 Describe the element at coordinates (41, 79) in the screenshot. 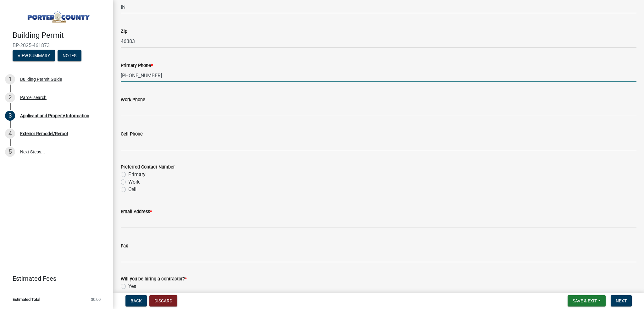

I see `div: Building Permit Guide` at that location.